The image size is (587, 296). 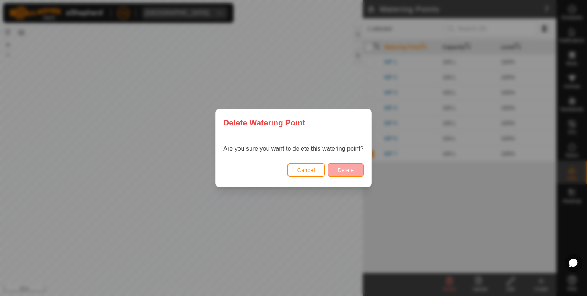 I want to click on button: Delete, so click(x=345, y=170).